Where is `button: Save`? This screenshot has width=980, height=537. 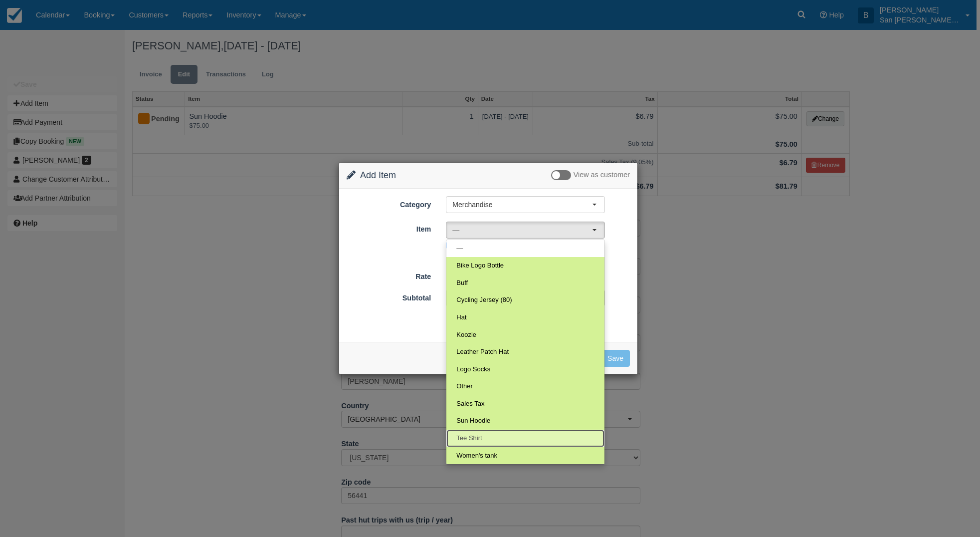
button: Save is located at coordinates (615, 358).